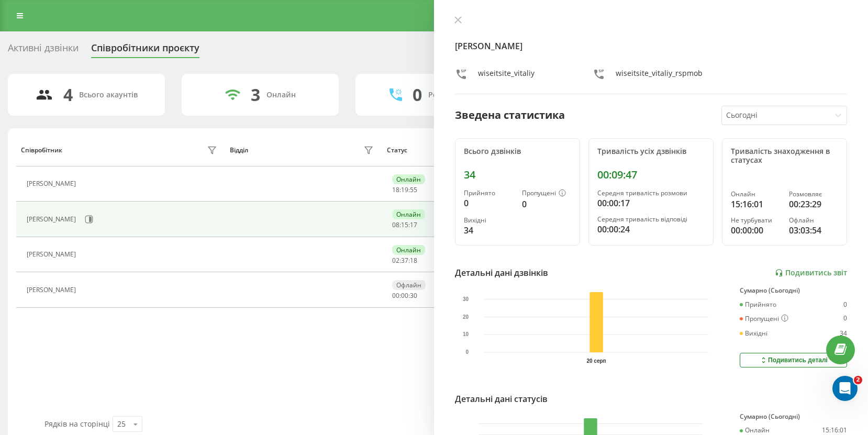 This screenshot has width=868, height=435. Describe the element at coordinates (405, 224) in the screenshot. I see `span: 15` at that location.